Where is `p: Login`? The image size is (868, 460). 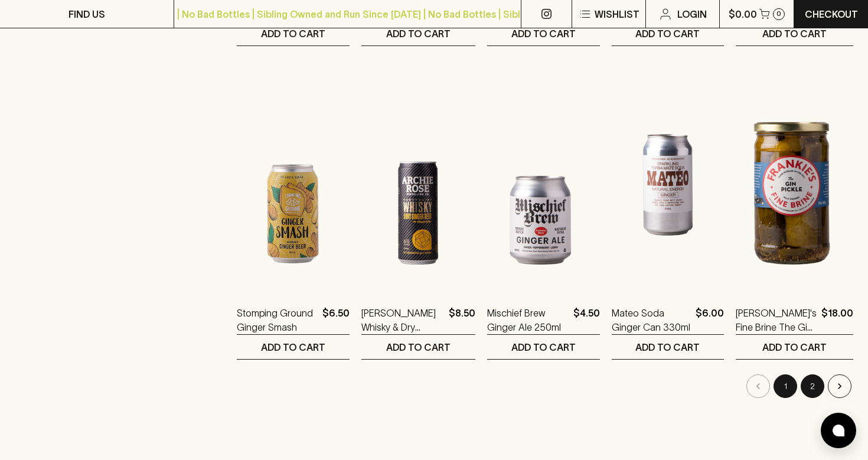
p: Login is located at coordinates (692, 14).